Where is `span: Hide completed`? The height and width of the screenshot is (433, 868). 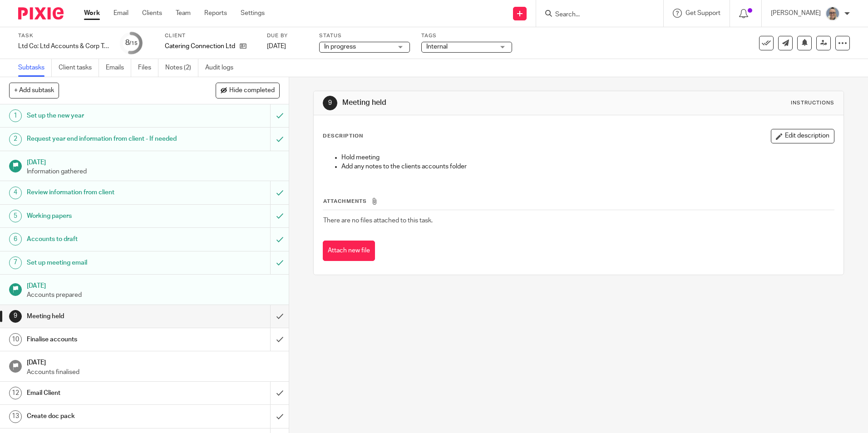
span: Hide completed is located at coordinates (252, 91).